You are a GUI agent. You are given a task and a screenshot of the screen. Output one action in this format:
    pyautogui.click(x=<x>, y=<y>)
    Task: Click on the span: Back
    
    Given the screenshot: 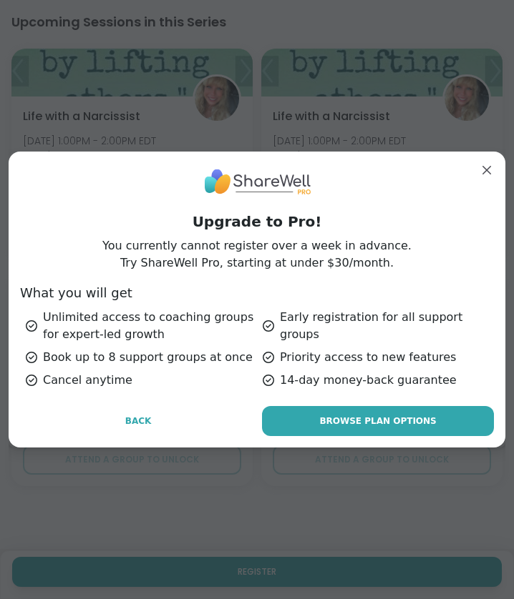 What is the action you would take?
    pyautogui.click(x=138, y=421)
    